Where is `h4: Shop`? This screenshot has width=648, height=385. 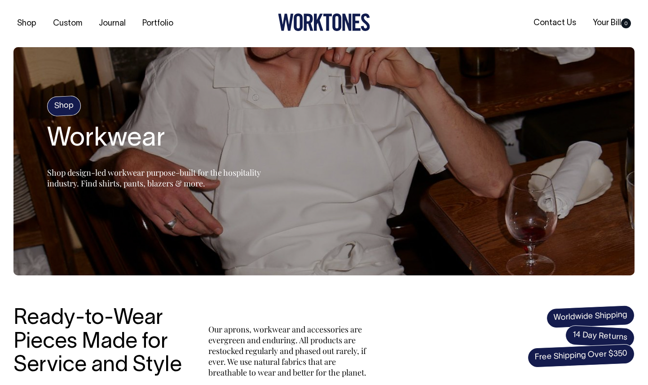 h4: Shop is located at coordinates (64, 106).